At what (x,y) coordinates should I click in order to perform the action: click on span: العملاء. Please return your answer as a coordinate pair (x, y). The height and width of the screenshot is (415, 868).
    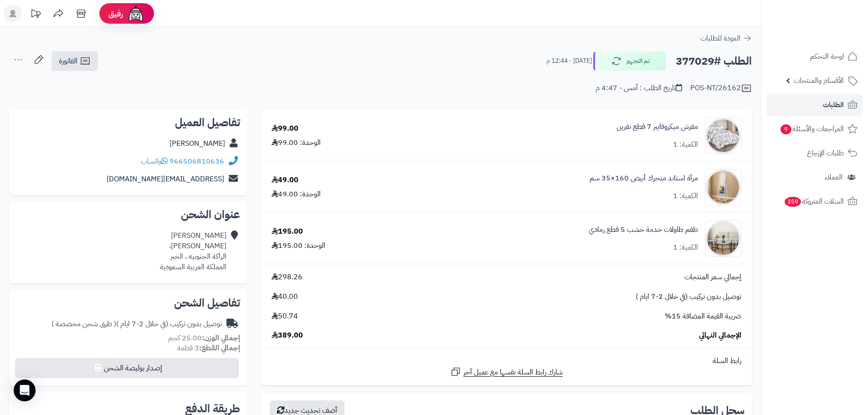
    Looking at the image, I should click on (833, 177).